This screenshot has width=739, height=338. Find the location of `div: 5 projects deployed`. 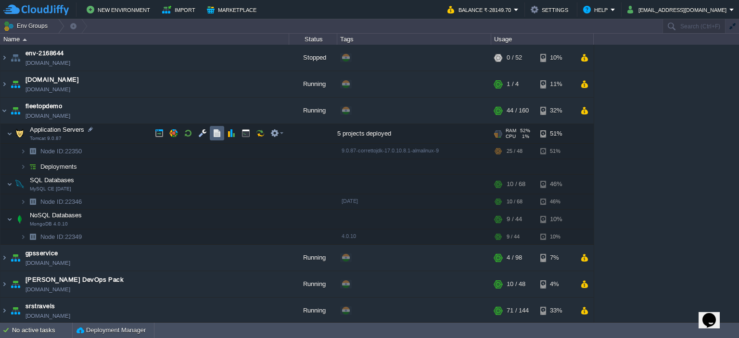

div: 5 projects deployed is located at coordinates (414, 134).